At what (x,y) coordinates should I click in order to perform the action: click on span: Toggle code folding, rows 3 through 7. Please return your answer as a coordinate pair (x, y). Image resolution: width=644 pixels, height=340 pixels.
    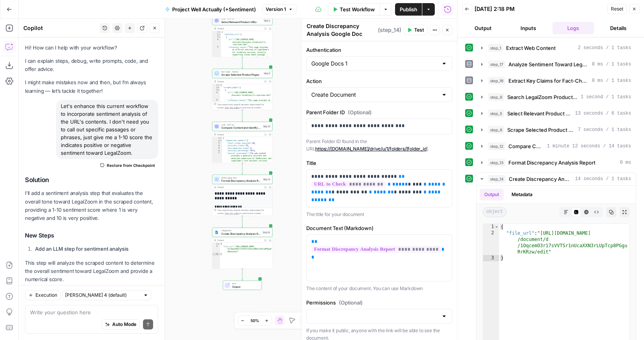
    Looking at the image, I should click on (218, 90).